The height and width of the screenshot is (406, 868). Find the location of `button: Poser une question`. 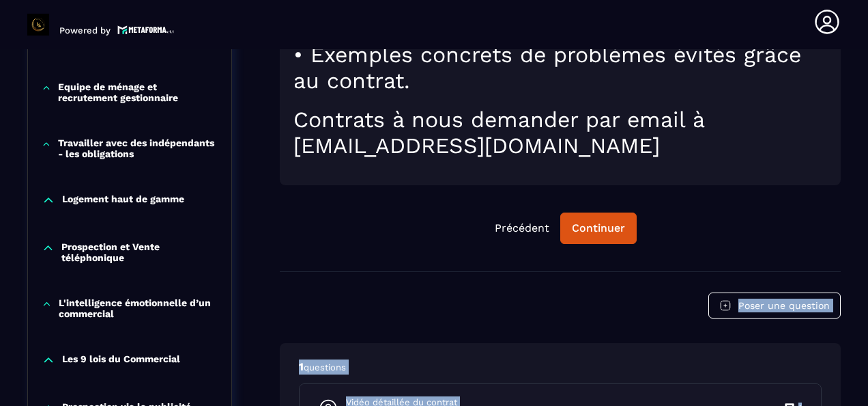

button: Poser une question is located at coordinates (775, 306).